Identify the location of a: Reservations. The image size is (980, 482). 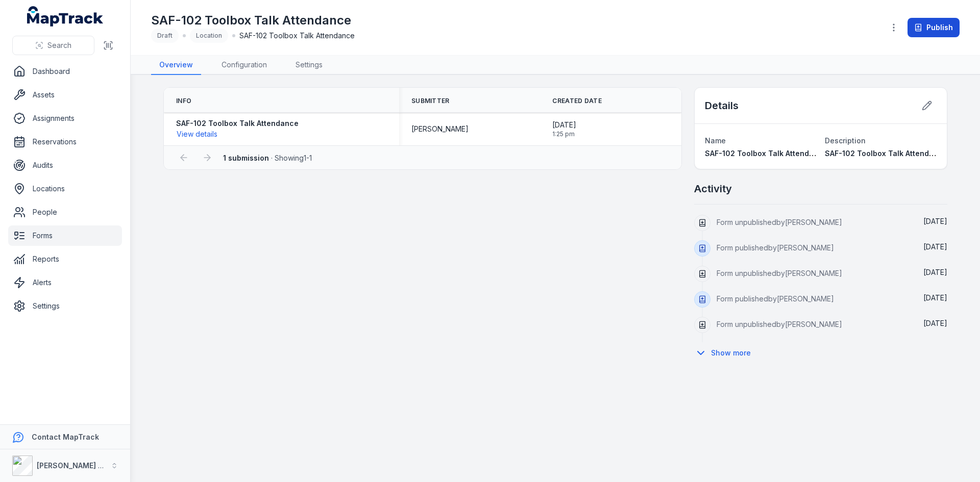
(65, 142).